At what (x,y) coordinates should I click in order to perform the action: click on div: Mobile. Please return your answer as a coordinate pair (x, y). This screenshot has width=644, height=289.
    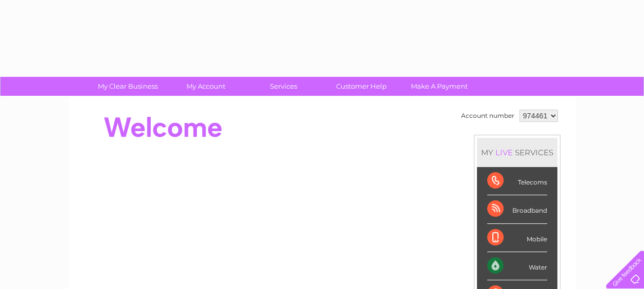
    Looking at the image, I should click on (517, 238).